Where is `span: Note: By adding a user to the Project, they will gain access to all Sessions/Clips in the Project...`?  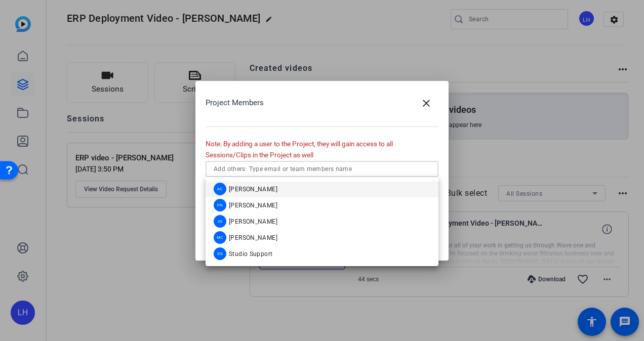 span: Note: By adding a user to the Project, they will gain access to all Sessions/Clips in the Project... is located at coordinates (299, 149).